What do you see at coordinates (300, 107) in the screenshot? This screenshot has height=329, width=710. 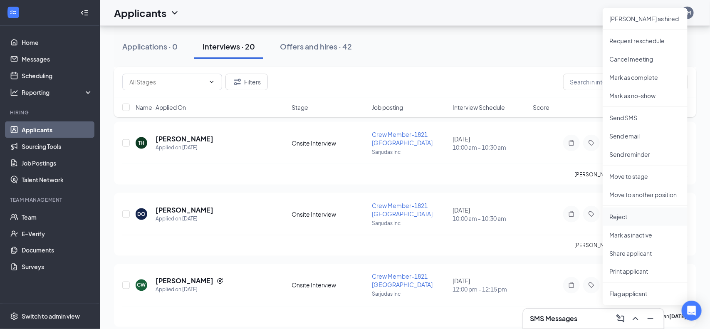 I see `span: Stage` at bounding box center [300, 107].